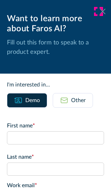 The image size is (111, 191). I want to click on div: I'm interested in..., so click(56, 85).